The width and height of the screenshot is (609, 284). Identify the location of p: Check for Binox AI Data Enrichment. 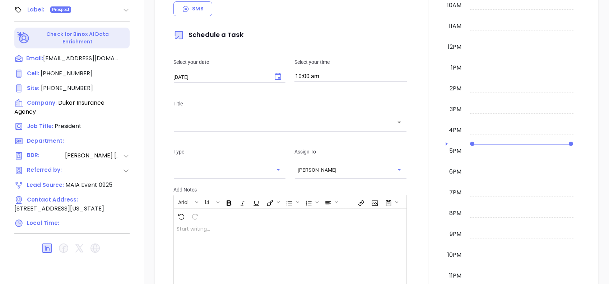
(78, 38).